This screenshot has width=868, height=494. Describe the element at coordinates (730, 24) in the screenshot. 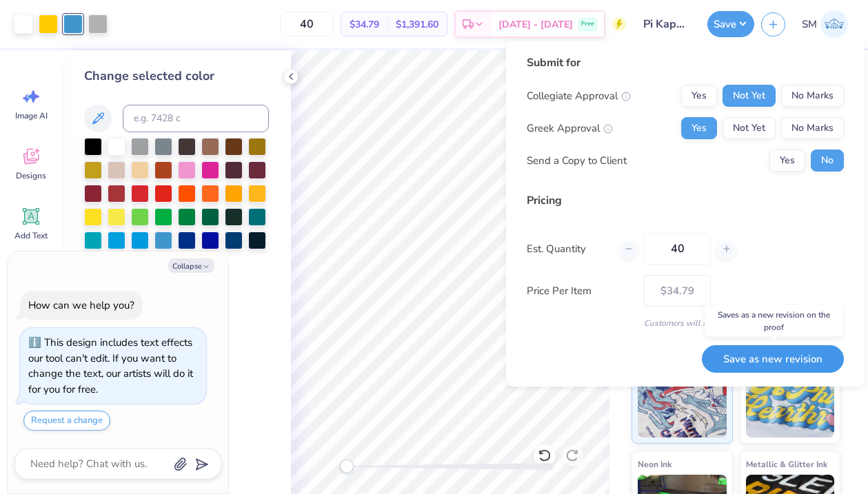

I see `button: Save` at that location.